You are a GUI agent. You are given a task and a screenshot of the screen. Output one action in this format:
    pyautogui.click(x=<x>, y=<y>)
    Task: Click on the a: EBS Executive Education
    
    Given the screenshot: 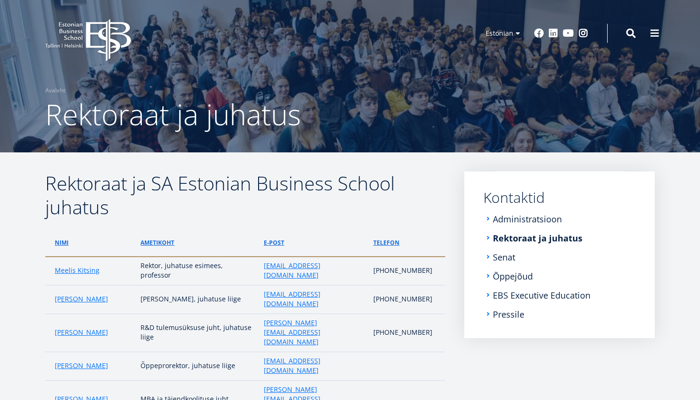 What is the action you would take?
    pyautogui.click(x=542, y=295)
    